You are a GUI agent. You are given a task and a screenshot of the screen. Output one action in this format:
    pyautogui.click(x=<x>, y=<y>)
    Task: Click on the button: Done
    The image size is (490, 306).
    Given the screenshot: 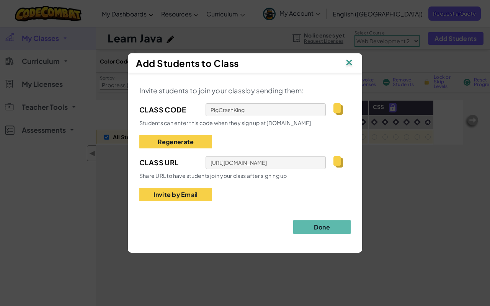 What is the action you would take?
    pyautogui.click(x=322, y=227)
    